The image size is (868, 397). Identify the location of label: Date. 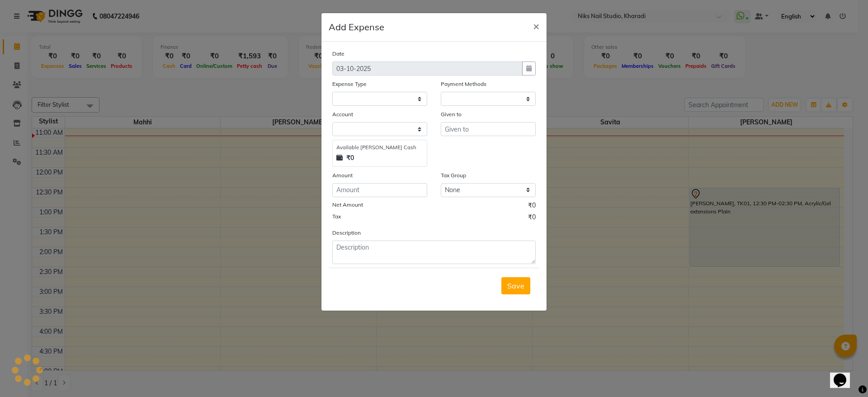
(338, 54).